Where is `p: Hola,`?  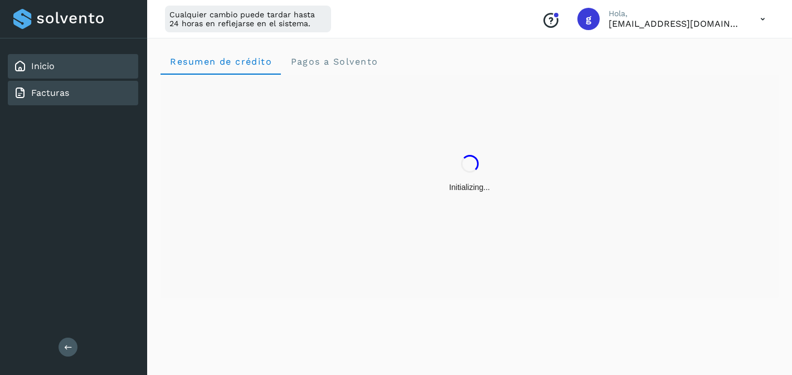 p: Hola, is located at coordinates (675, 13).